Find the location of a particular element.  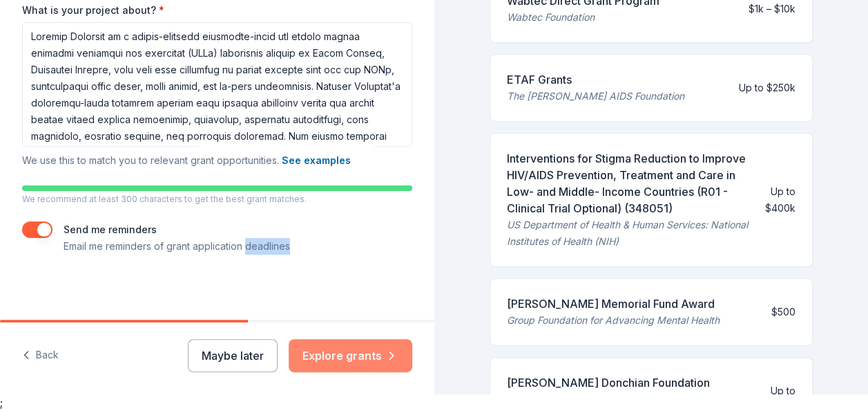

div: Up to $400k is located at coordinates (780, 200).